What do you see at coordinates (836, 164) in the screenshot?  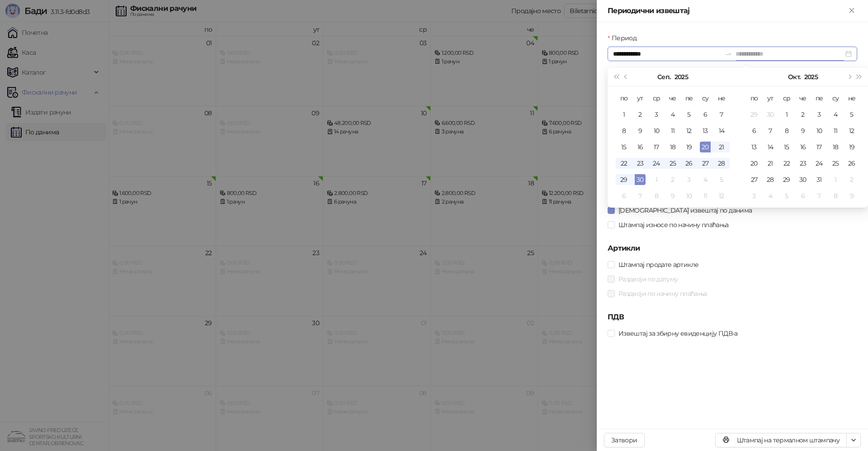 I see `div: 25` at bounding box center [836, 164].